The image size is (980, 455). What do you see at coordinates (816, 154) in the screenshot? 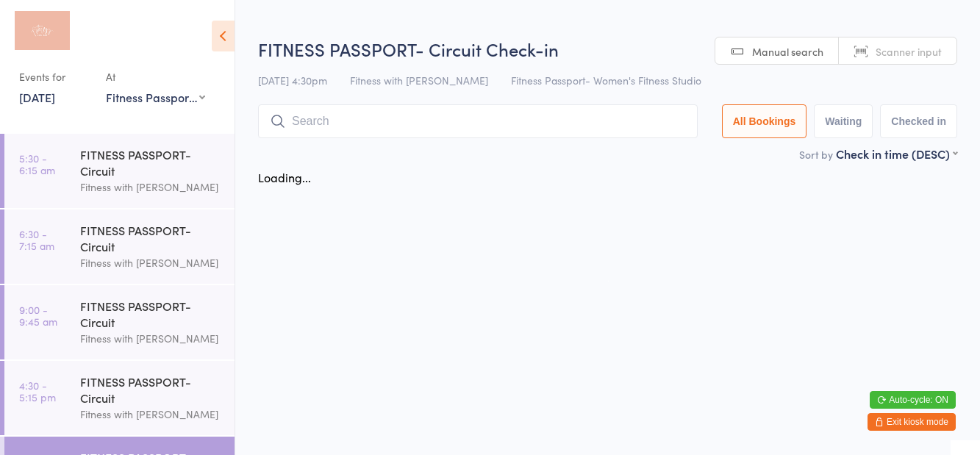
I see `label: Sort by` at bounding box center [816, 154].